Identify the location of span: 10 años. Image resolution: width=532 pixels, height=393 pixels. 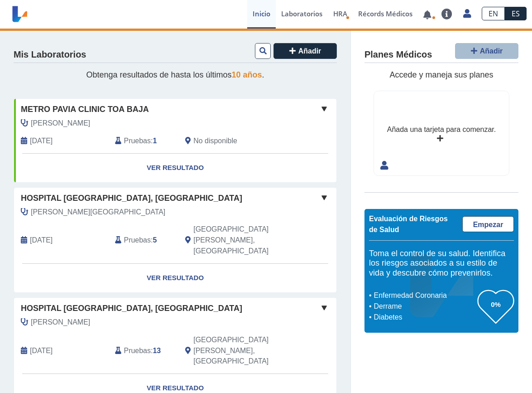
(247, 75).